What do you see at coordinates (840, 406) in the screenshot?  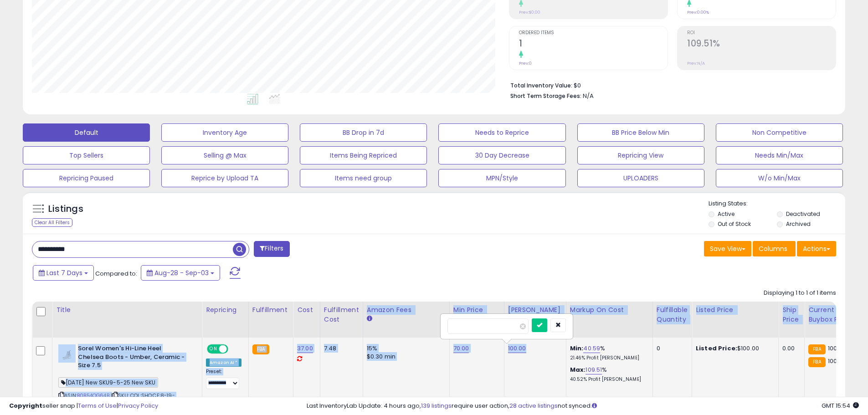 I see `span: 2025-09-11 15:54 GMT` at bounding box center [840, 406].